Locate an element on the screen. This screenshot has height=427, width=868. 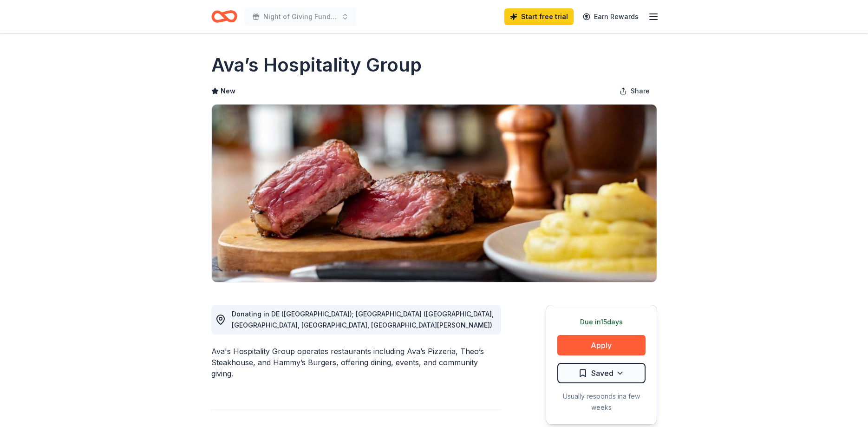
div: Usually responds in a few weeks is located at coordinates (601, 402).